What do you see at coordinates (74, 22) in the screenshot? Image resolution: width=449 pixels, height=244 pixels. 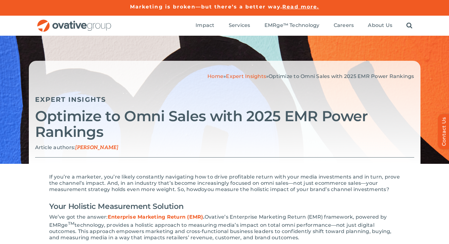 I see `a: OG_Full_horizontal_RGB` at bounding box center [74, 22].